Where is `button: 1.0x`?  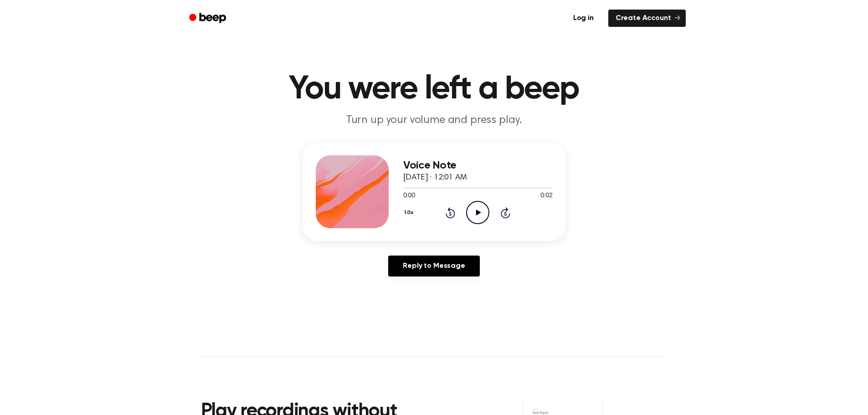
button: 1.0x is located at coordinates (410, 213).